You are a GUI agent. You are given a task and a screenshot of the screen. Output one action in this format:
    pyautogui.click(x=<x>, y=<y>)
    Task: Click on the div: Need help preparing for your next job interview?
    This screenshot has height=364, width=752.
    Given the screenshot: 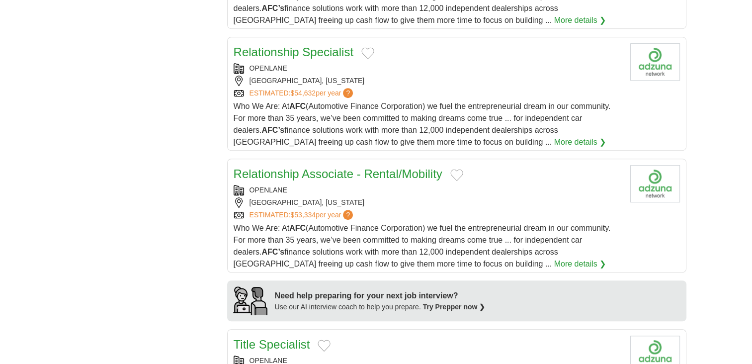 What is the action you would take?
    pyautogui.click(x=380, y=296)
    